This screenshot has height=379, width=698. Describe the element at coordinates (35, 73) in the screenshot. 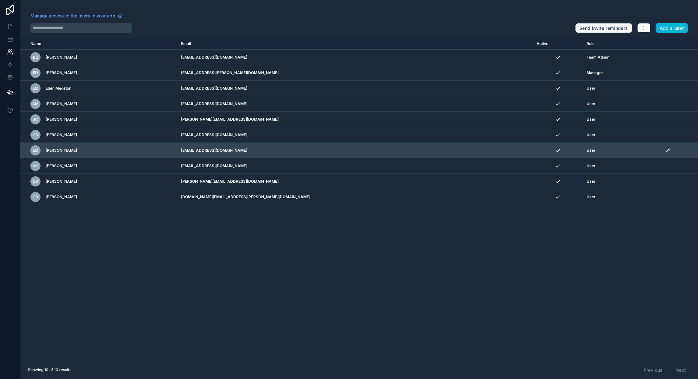

I see `span: ED` at that location.